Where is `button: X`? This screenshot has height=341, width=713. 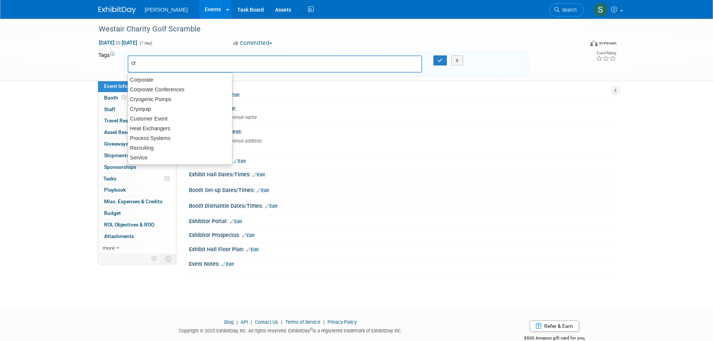 button: X is located at coordinates (457, 61).